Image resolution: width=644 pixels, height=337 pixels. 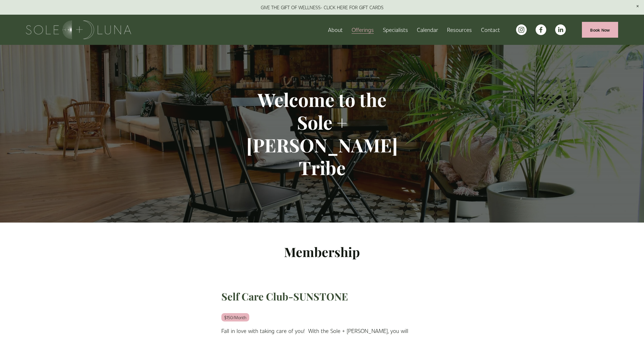 What do you see at coordinates (541, 29) in the screenshot?
I see `a: facebook-unauth` at bounding box center [541, 29].